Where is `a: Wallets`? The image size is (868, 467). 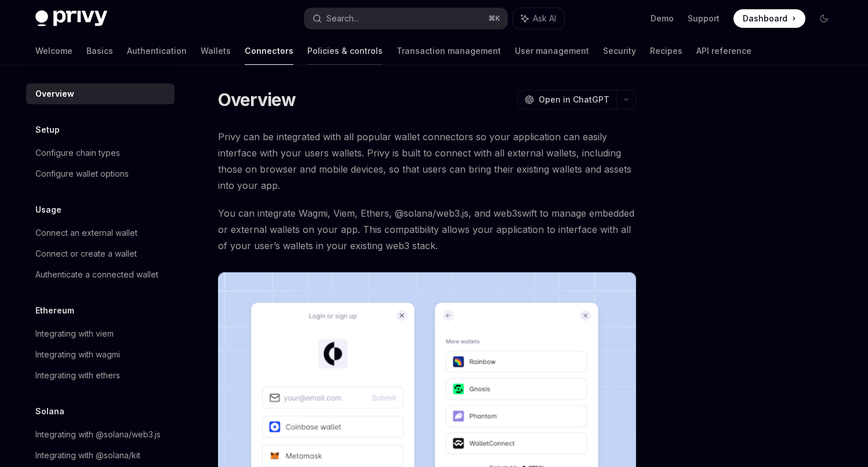
a: Wallets is located at coordinates (216, 51).